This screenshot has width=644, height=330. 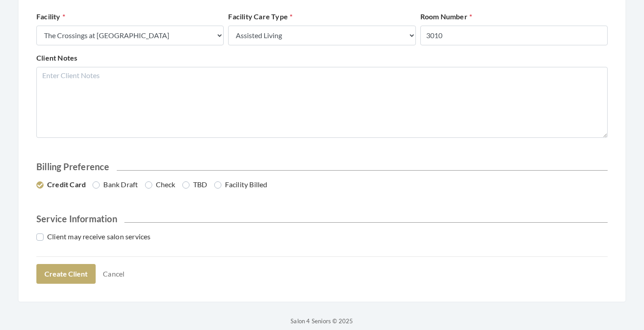 What do you see at coordinates (241, 185) in the screenshot?
I see `label: Facility Billed` at bounding box center [241, 185].